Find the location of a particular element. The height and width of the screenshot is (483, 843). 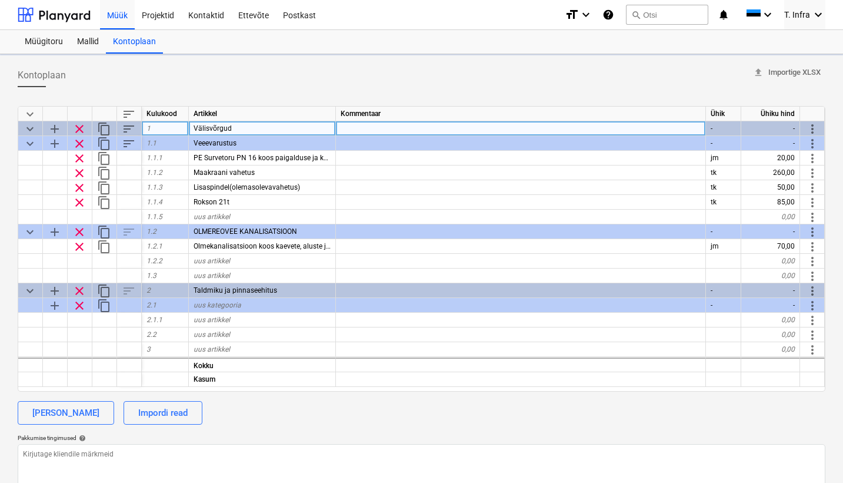

span: 2 is located at coordinates (148, 290).